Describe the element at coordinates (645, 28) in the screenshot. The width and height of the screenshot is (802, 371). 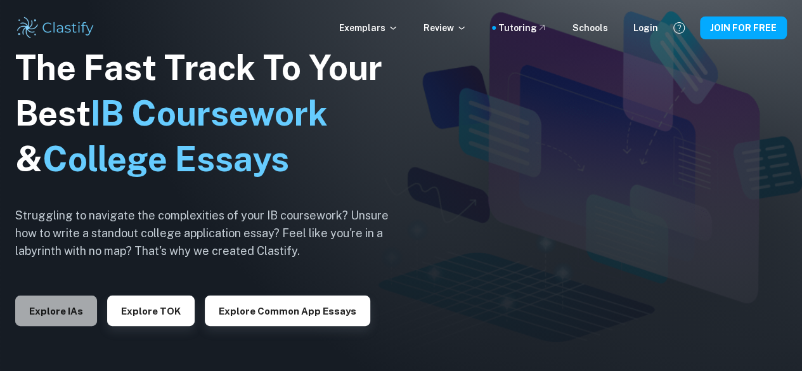
I see `a: Login` at that location.